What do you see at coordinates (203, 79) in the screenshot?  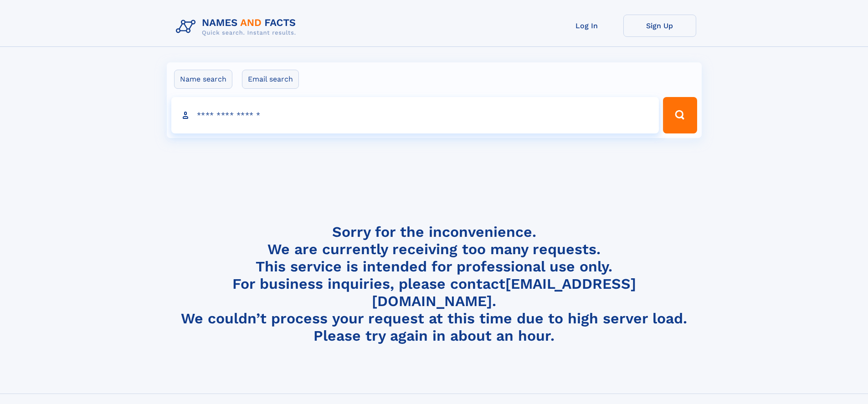 I see `label: Name search` at bounding box center [203, 79].